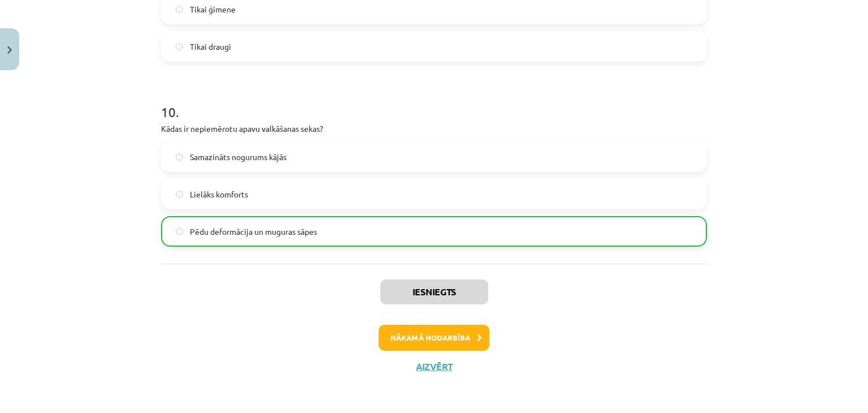  I want to click on p: Kādas ir nepiemērotu apavu valkāšanas sekas?, so click(434, 129).